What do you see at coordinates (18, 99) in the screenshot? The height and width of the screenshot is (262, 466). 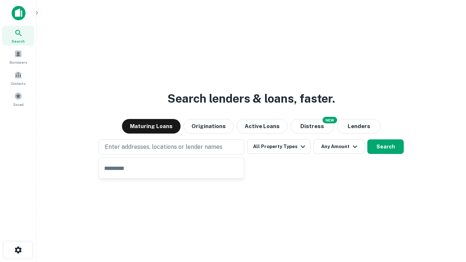 I see `a: Saved` at bounding box center [18, 99].